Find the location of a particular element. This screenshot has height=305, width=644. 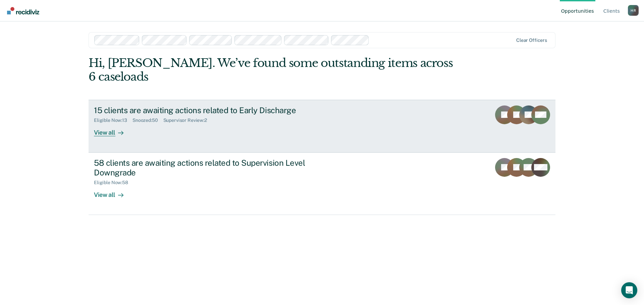

a: 15 clients are awaiting actions related to Early DischargeEligible Now:13Snoozed:50Supervisor Rev... is located at coordinates (322, 126).